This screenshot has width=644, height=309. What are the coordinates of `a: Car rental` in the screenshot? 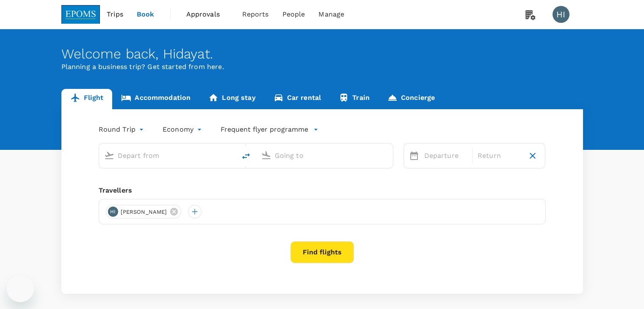 It's located at (297, 99).